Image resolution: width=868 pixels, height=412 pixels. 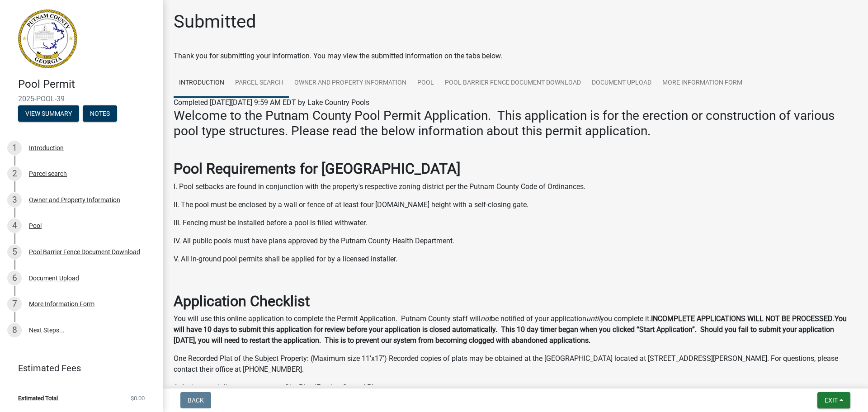 I want to click on button: Back, so click(x=196, y=400).